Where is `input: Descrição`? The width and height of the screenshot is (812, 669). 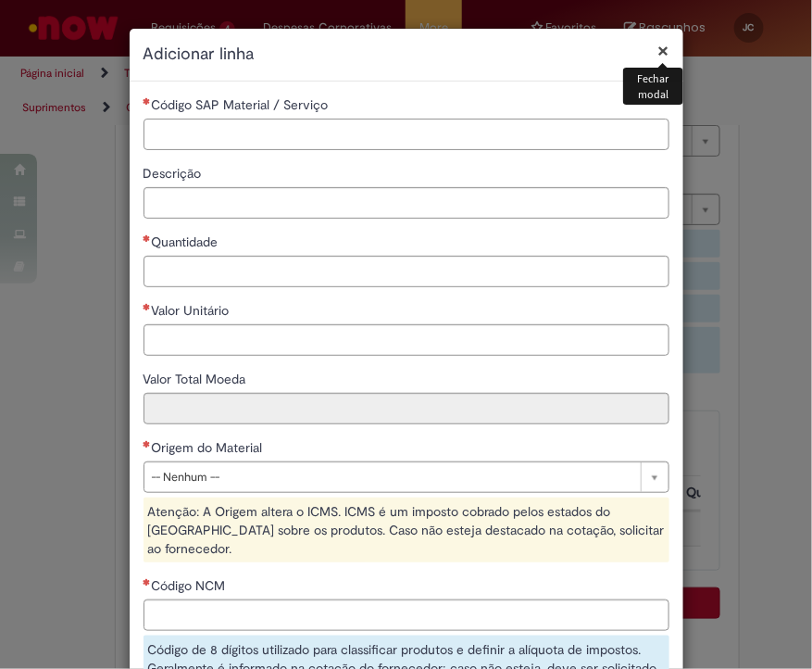 input: Descrição is located at coordinates (406, 203).